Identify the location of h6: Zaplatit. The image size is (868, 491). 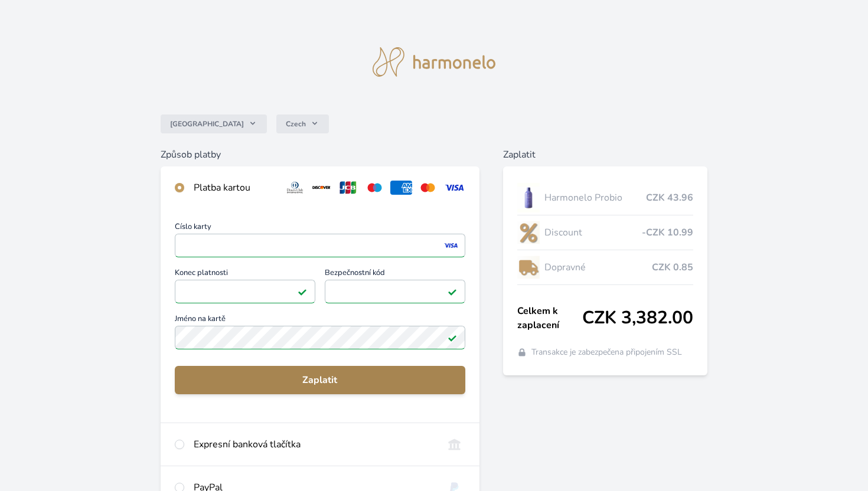
(605, 155).